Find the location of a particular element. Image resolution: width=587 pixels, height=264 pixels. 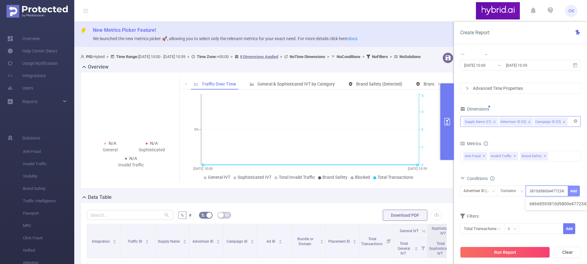

b: No Time Dimensions is located at coordinates (307, 57).